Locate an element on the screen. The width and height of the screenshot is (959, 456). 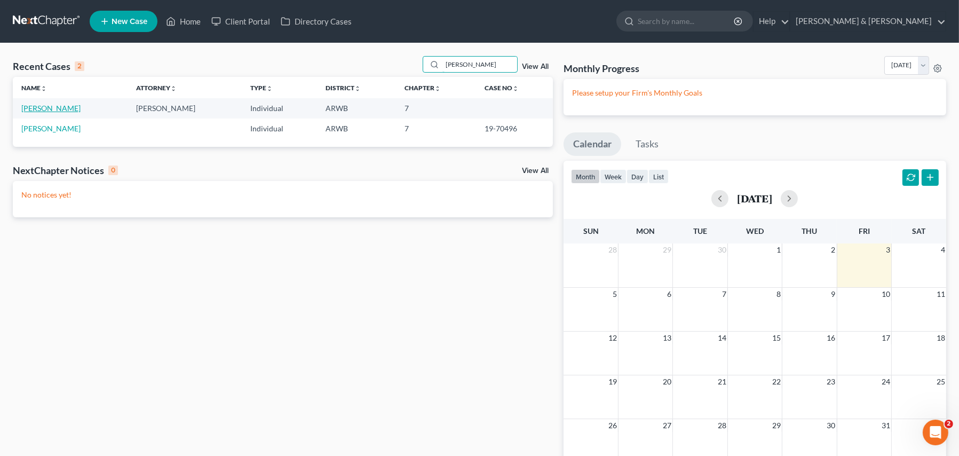
span: 8 is located at coordinates (779, 294).